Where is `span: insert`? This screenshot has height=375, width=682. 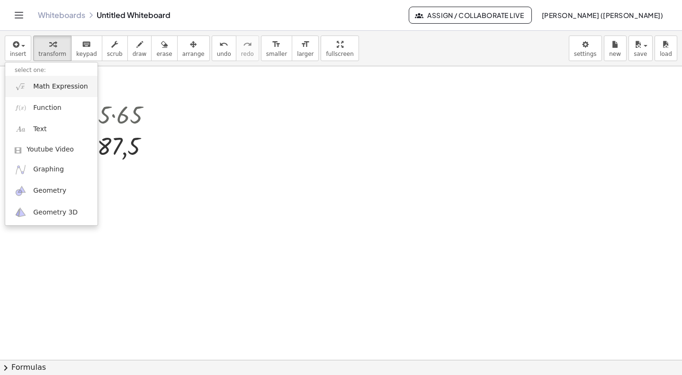
span: insert is located at coordinates (18, 54).